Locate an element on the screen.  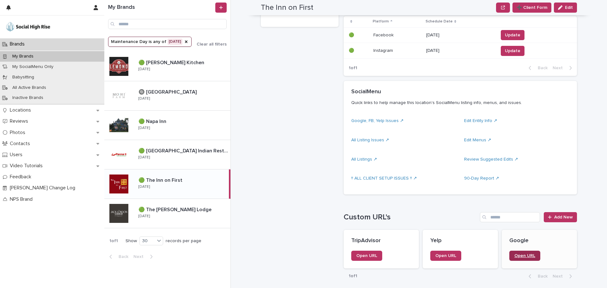
p: Photos is located at coordinates (19, 132).